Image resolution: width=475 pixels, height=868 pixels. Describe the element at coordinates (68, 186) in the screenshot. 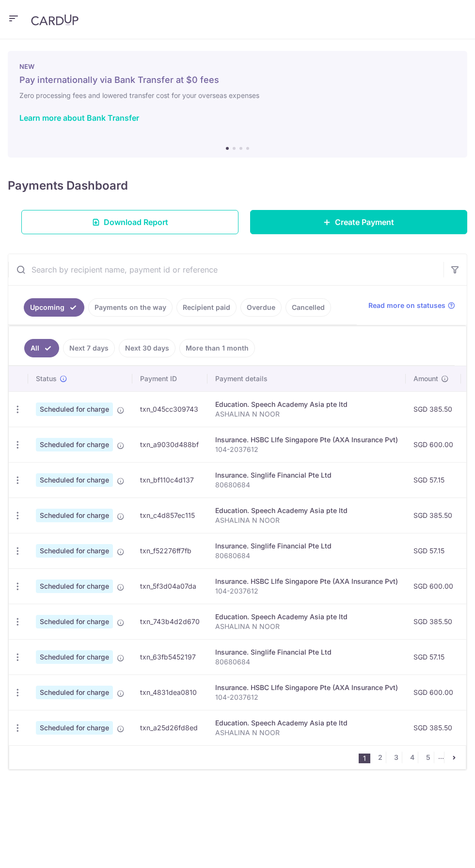

I see `h4: Payments Dashboard` at that location.